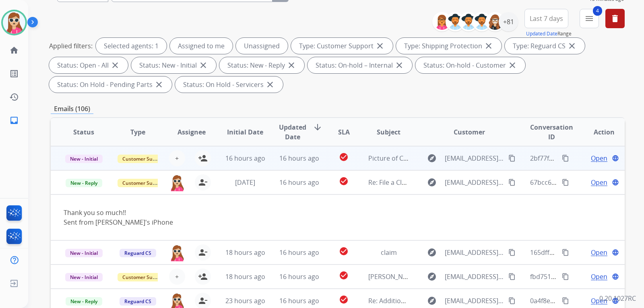  What do you see at coordinates (192, 132) in the screenshot?
I see `span: Assignee` at bounding box center [192, 132].